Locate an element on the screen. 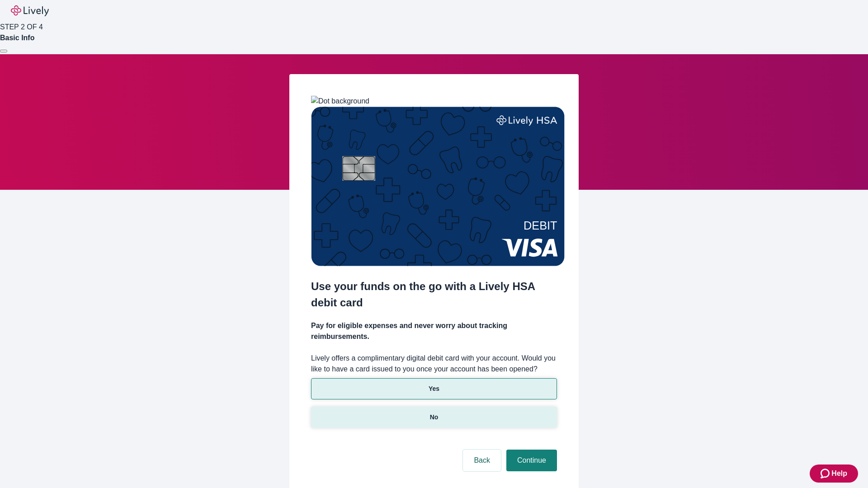  p: No is located at coordinates (434, 417).